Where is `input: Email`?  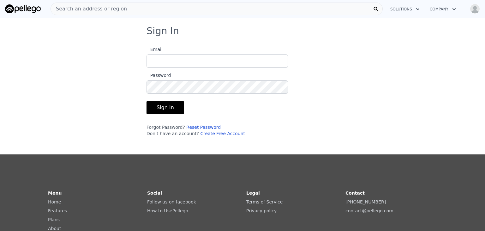
input: Email is located at coordinates (217, 61).